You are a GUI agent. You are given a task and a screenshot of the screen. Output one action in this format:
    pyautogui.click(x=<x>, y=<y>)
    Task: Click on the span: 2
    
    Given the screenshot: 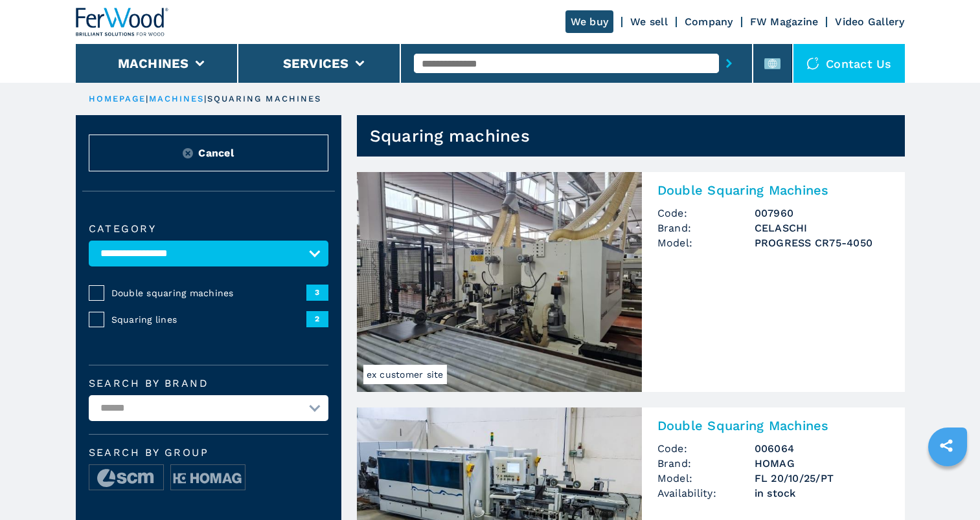 What is the action you would take?
    pyautogui.click(x=317, y=319)
    